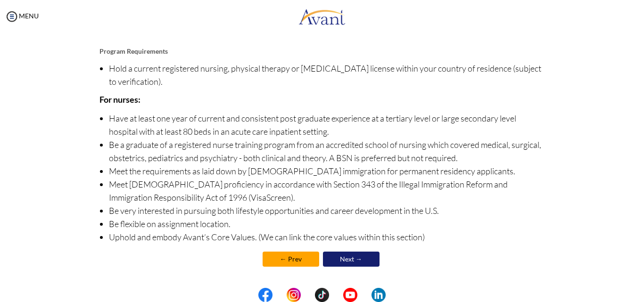 The image size is (644, 302). Describe the element at coordinates (327, 125) in the screenshot. I see `li: Have at least one year of current and consistent post graduate experience at a tertiary level or ...` at that location.